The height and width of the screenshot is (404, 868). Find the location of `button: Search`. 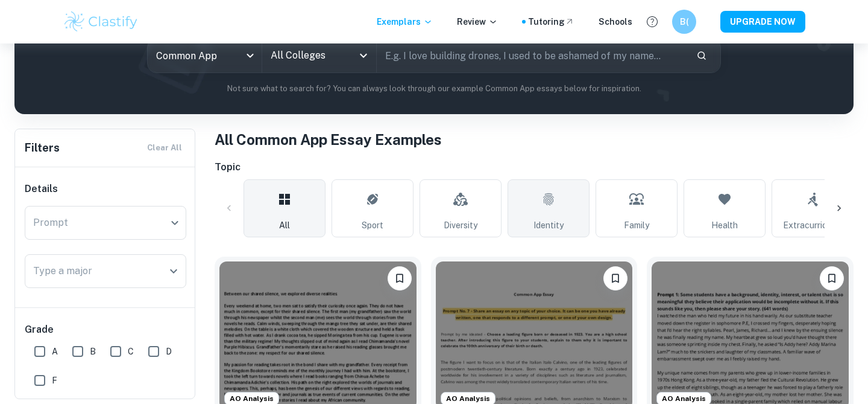

button: Search is located at coordinates (702, 55).